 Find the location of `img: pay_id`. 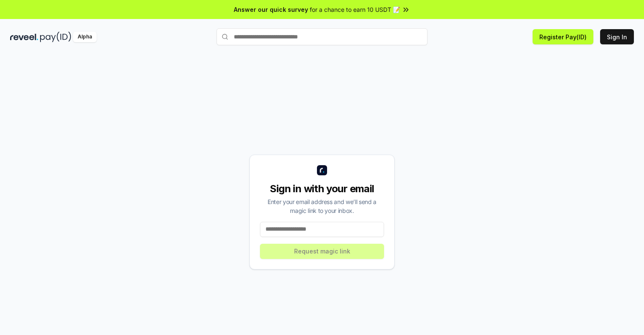

img: pay_id is located at coordinates (56, 37).